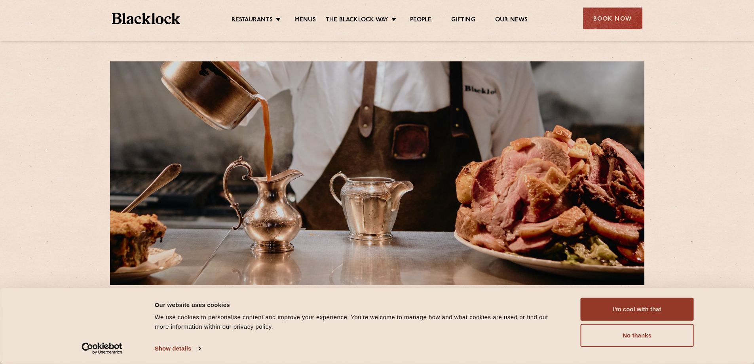  Describe the element at coordinates (463, 21) in the screenshot. I see `a: Gifting` at that location.